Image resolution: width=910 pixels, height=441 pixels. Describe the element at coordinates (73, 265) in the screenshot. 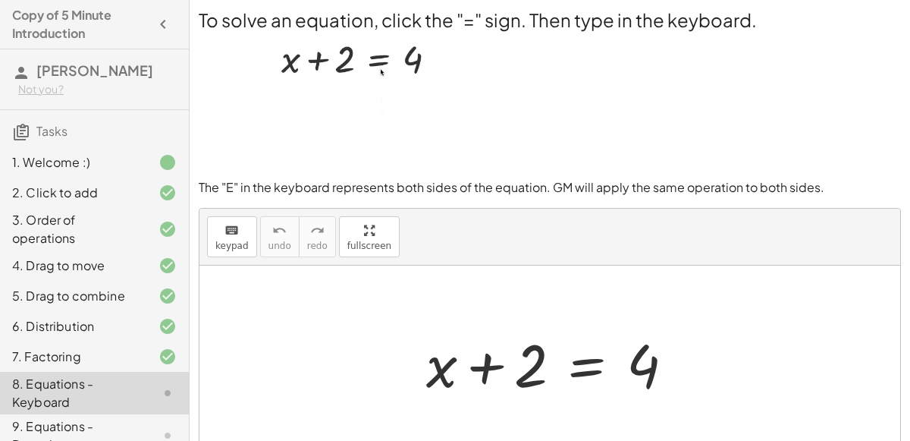

I see `div: 4. Drag to move` at that location.